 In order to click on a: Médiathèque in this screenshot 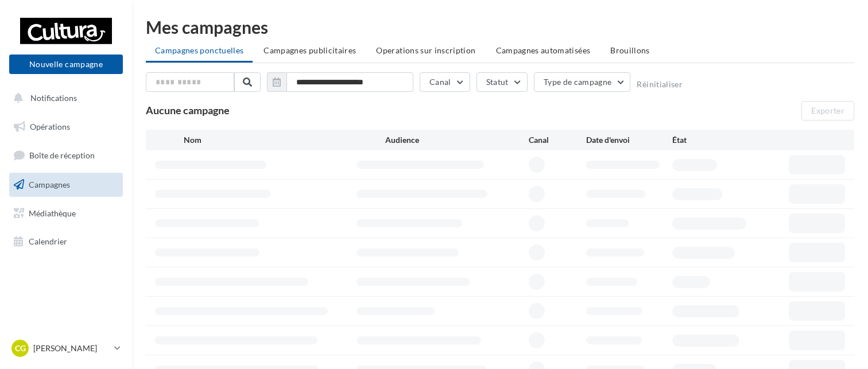, I will do `click(66, 213)`.